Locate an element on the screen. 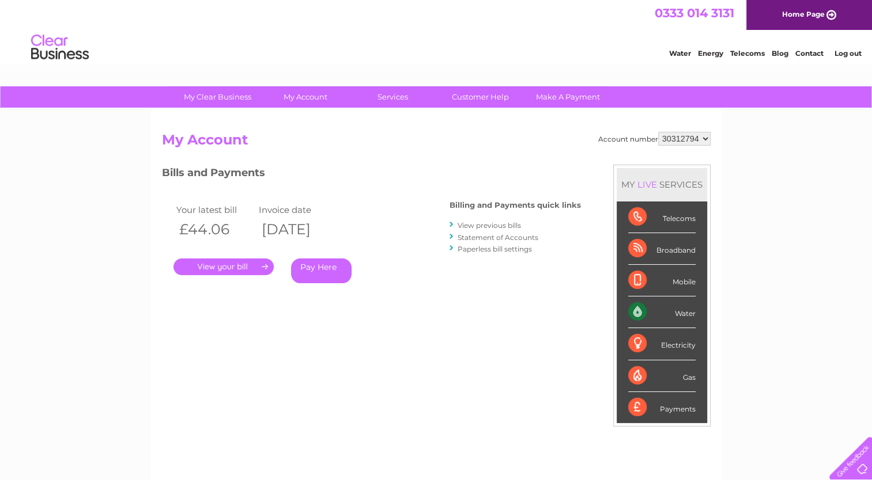 The image size is (872, 480). a: Water is located at coordinates (680, 53).